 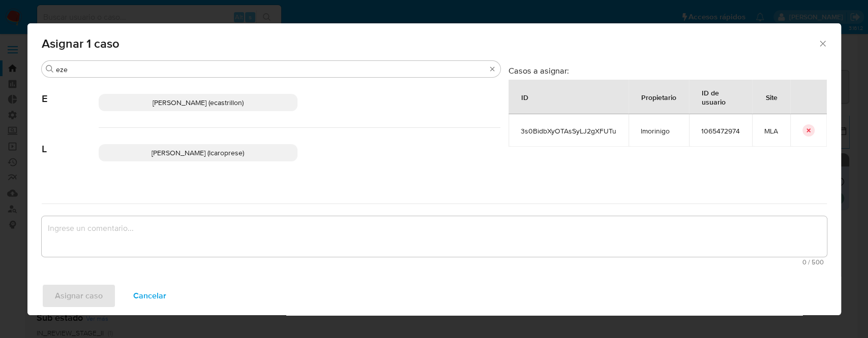 I want to click on button: Borrar, so click(x=492, y=69).